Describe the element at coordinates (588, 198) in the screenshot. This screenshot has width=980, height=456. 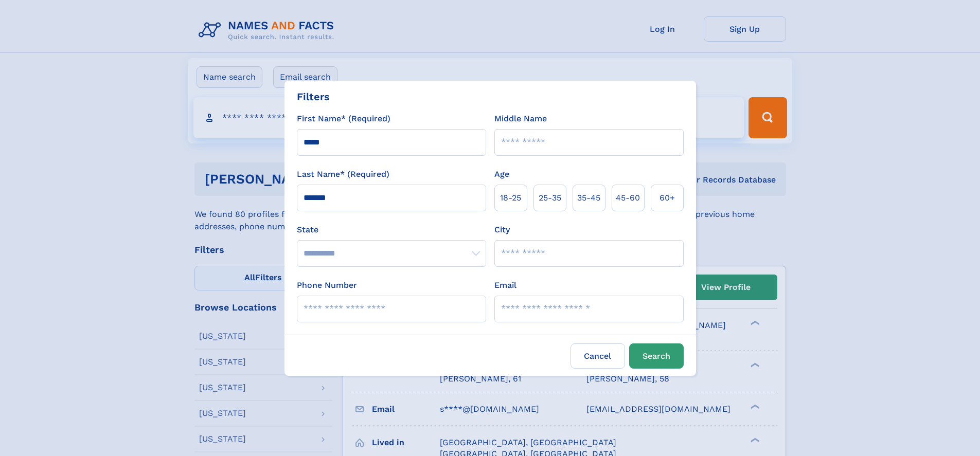
I see `span: 35‑45` at that location.